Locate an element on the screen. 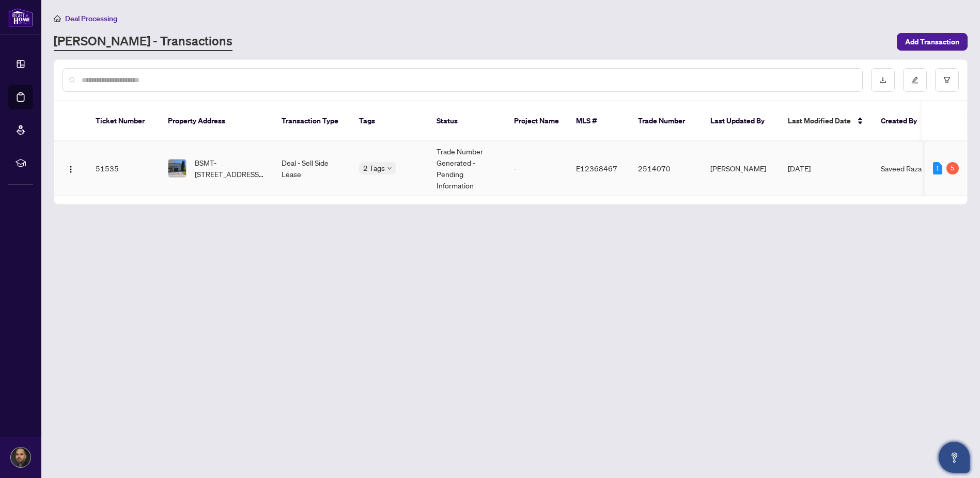 Image resolution: width=980 pixels, height=478 pixels. td: 2514070 is located at coordinates (666, 169).